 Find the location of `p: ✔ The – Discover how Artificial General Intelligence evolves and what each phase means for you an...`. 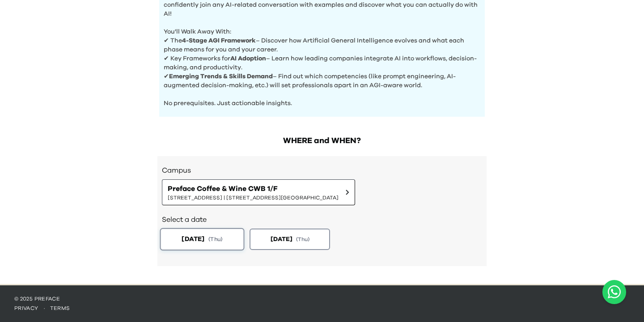

p: ✔ The – Discover how Artificial General Intelligence evolves and what each phase means for you an... is located at coordinates (322, 45).